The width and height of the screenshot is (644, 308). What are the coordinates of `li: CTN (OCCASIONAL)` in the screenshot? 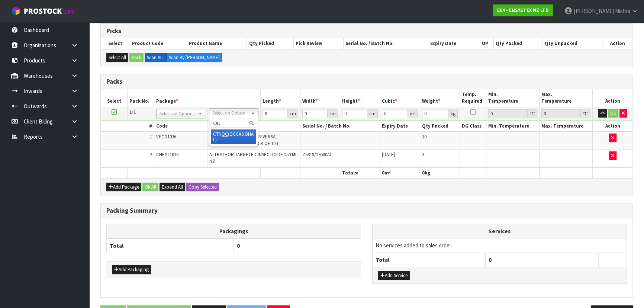 It's located at (233, 137).